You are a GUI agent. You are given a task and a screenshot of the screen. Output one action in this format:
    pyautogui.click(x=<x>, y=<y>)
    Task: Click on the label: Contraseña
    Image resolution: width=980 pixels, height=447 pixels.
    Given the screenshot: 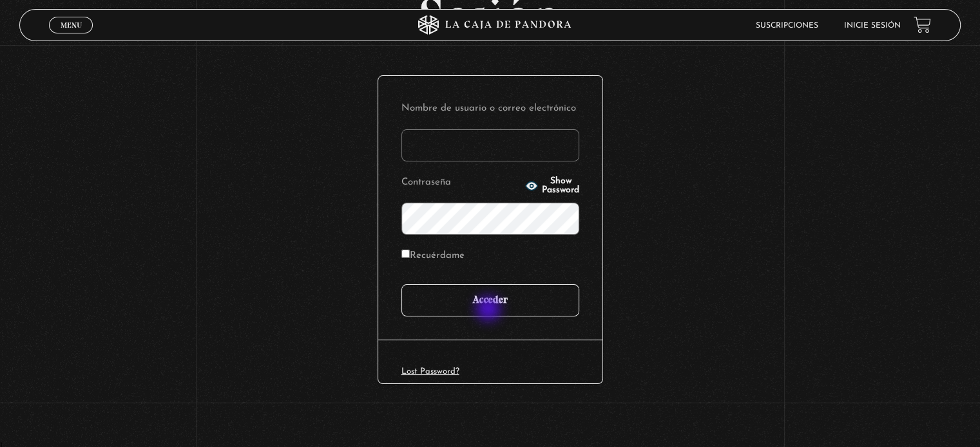 What is the action you would take?
    pyautogui.click(x=461, y=183)
    